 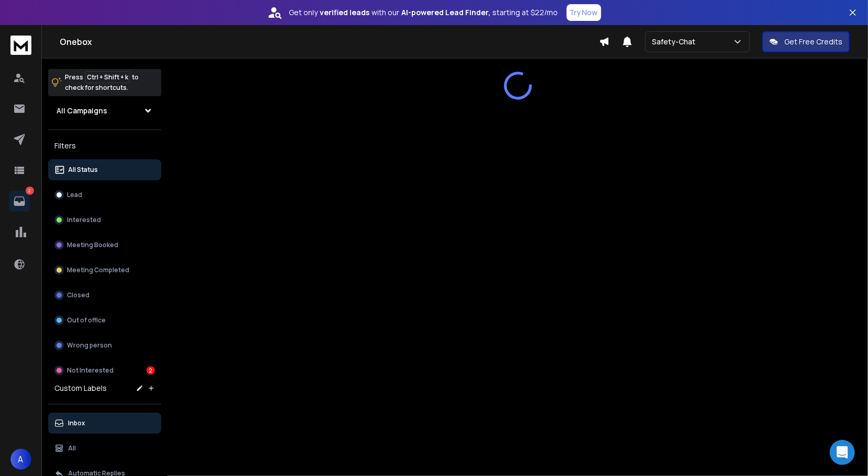 What do you see at coordinates (105, 195) in the screenshot?
I see `button: Lead` at bounding box center [105, 195].